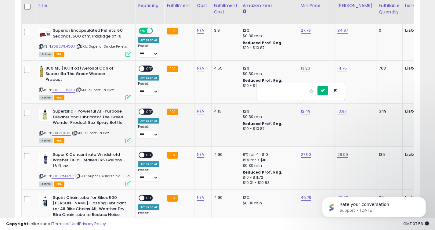 The width and height of the screenshot is (435, 230). I want to click on span: | SKU: Superzilla 10oz, so click(95, 90).